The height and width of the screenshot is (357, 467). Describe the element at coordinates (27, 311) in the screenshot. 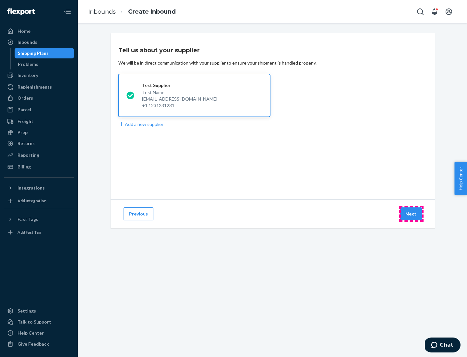

I see `div: Settings` at that location.